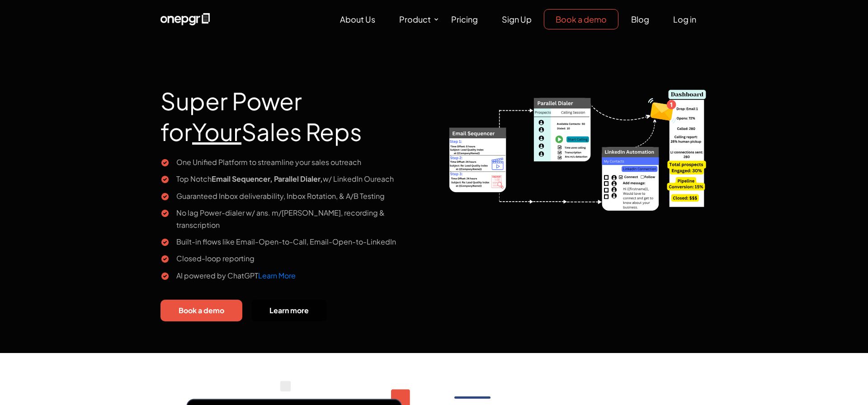  What do you see at coordinates (277, 275) in the screenshot?
I see `a: Learn More` at bounding box center [277, 275].